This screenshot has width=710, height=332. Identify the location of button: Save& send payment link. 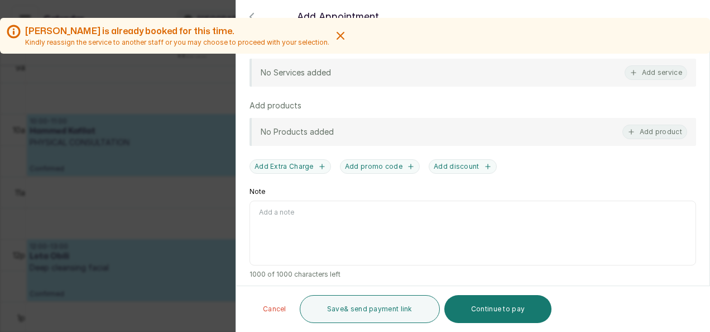
(369, 309).